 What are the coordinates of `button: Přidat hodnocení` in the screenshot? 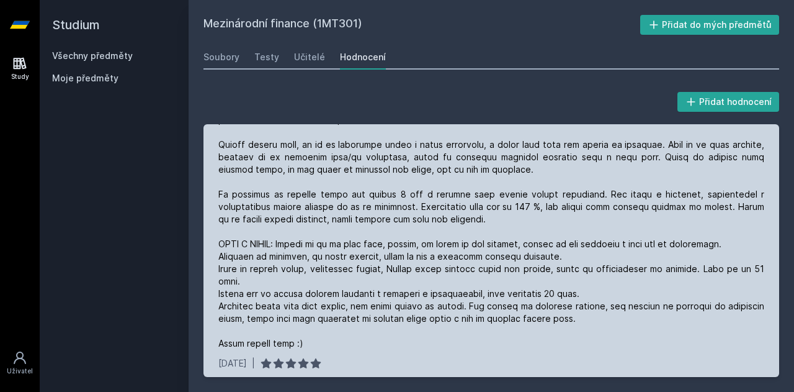 It's located at (729, 102).